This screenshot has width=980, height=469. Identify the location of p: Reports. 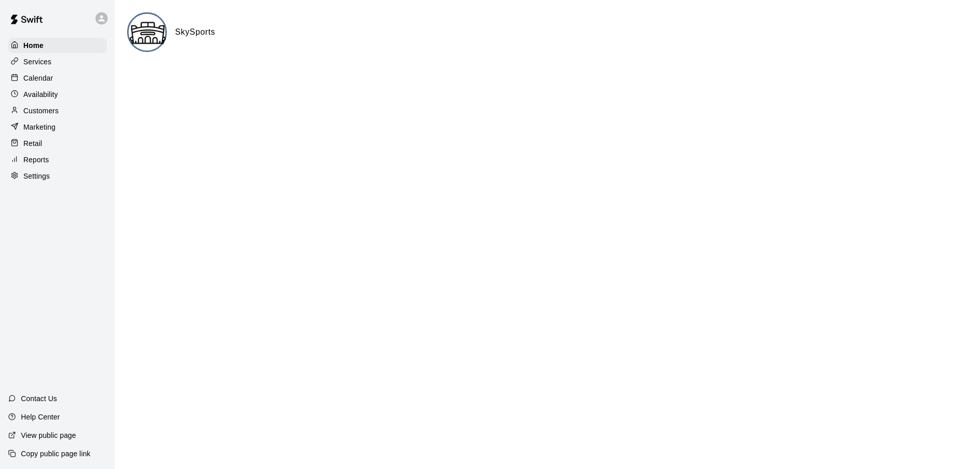
(36, 159).